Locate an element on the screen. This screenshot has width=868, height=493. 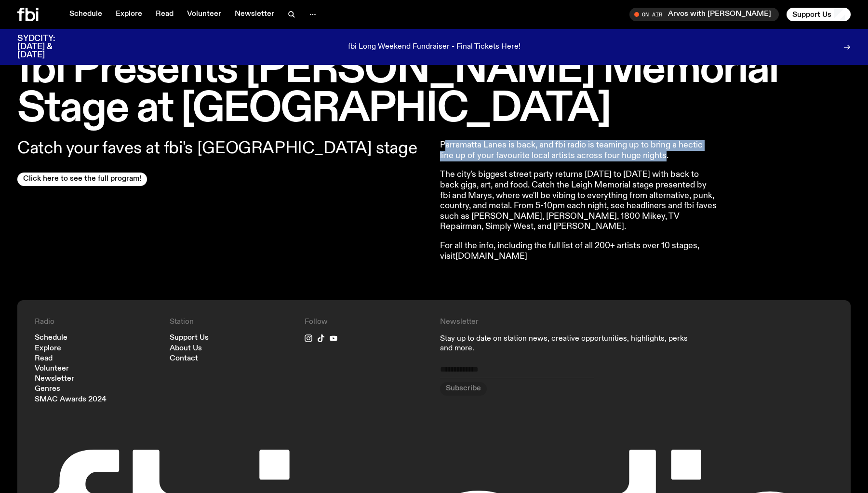
h4: Station is located at coordinates (231, 322).